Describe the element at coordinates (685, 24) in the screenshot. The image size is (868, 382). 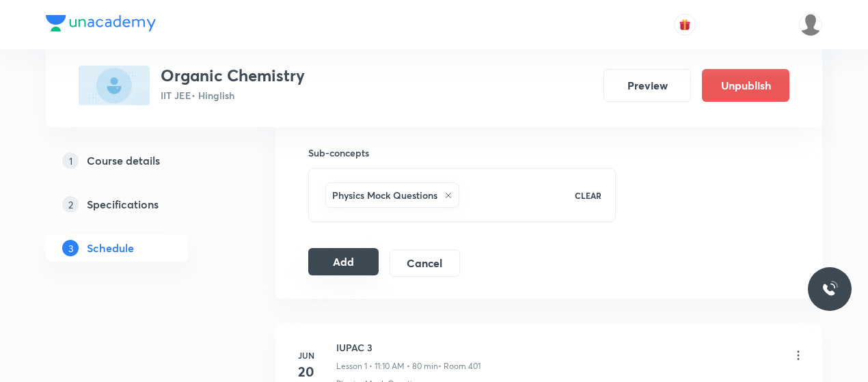
I see `img: avatar` at that location.